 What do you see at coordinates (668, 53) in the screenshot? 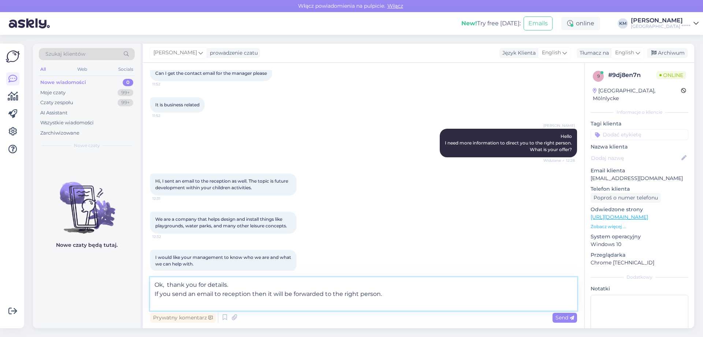
I see `div: Archiwum` at bounding box center [668, 53].